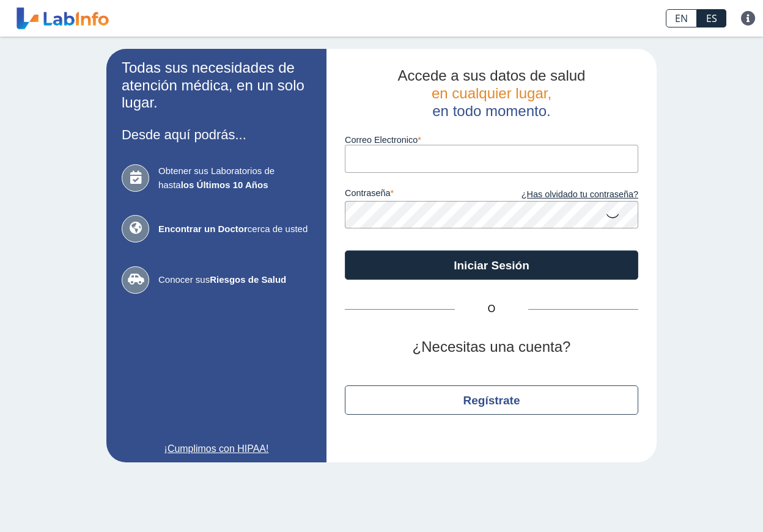 Image resolution: width=763 pixels, height=532 pixels. I want to click on button: Regístrate, so click(492, 400).